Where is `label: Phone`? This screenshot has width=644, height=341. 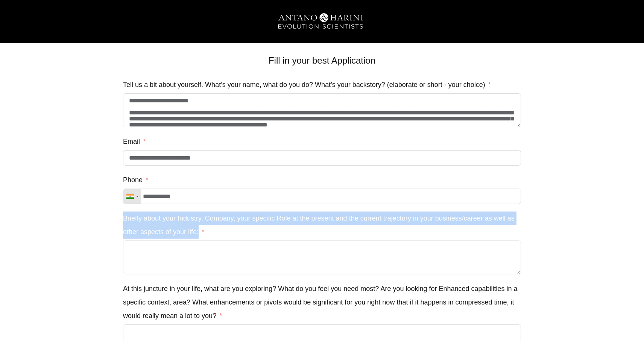 label: Phone is located at coordinates (135, 180).